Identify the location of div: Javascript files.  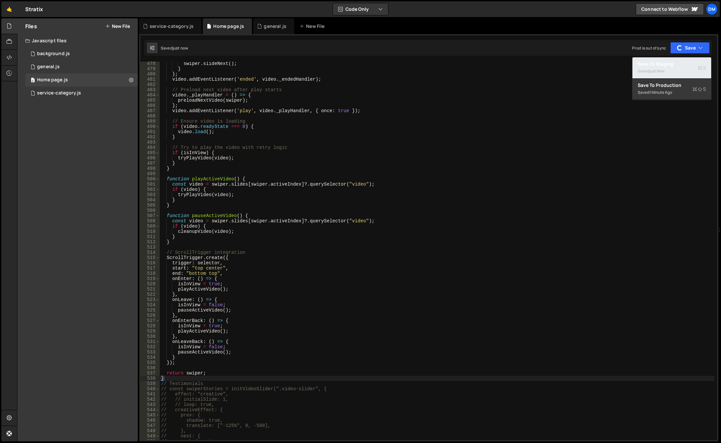
(77, 41).